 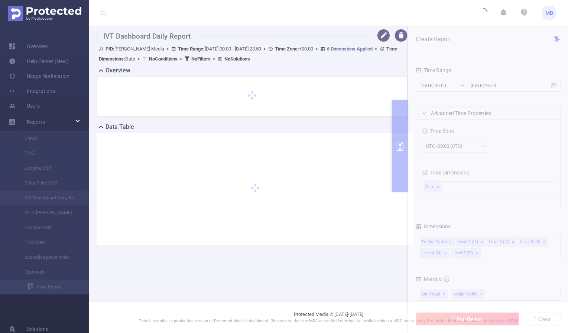 What do you see at coordinates (201, 59) in the screenshot?
I see `b: No Filters` at bounding box center [201, 59].